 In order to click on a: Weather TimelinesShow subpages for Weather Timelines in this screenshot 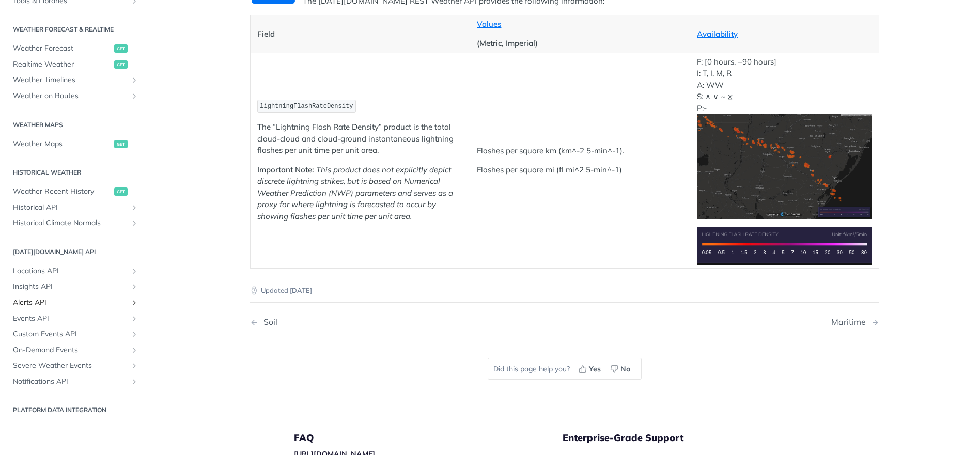, I will do `click(74, 80)`.